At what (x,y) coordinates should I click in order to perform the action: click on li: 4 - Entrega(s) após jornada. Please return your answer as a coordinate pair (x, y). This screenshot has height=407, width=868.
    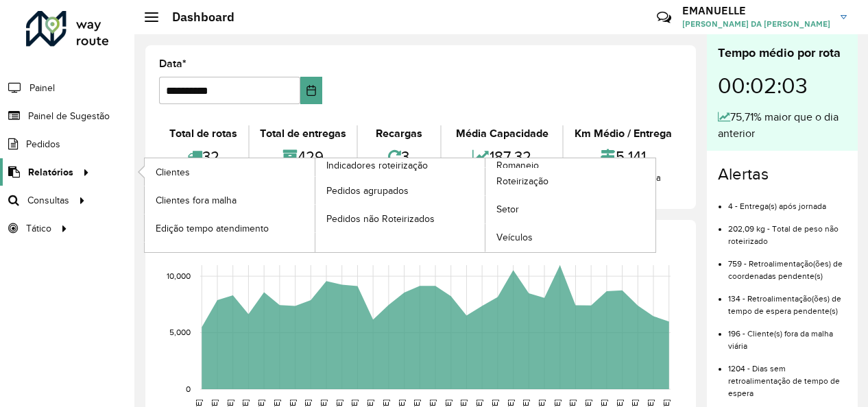
    Looking at the image, I should click on (787, 200).